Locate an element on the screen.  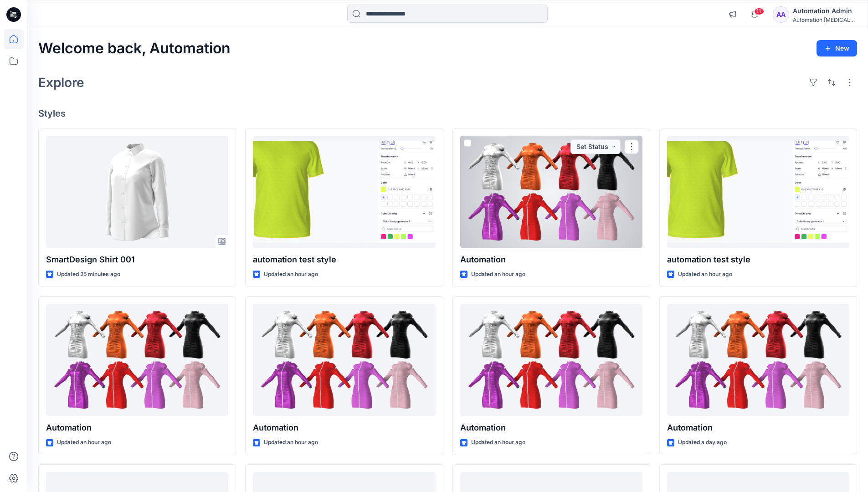
p: Updated 25 minutes ago is located at coordinates (89, 274).